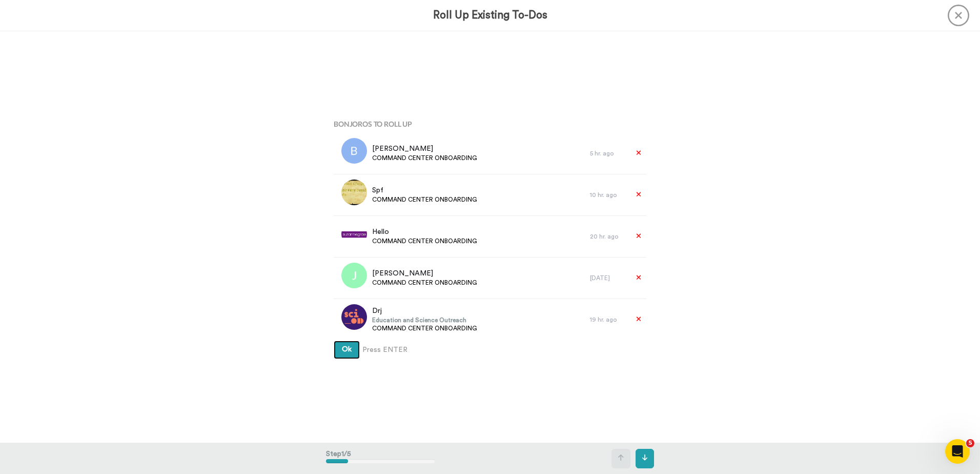  What do you see at coordinates (490, 15) in the screenshot?
I see `h3: Roll Up Existing To-Dos` at bounding box center [490, 15].